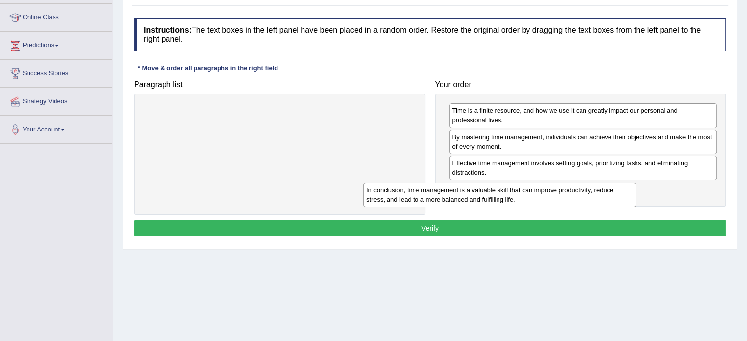 The height and width of the screenshot is (341, 747). Describe the element at coordinates (56, 72) in the screenshot. I see `a: Success Stories` at that location.